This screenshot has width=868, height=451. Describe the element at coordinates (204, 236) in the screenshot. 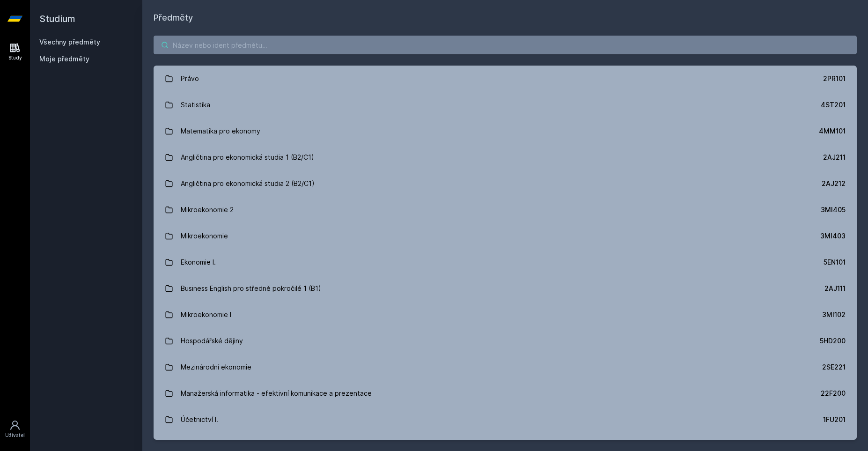

I see `div: Mikroekonomie` at that location.